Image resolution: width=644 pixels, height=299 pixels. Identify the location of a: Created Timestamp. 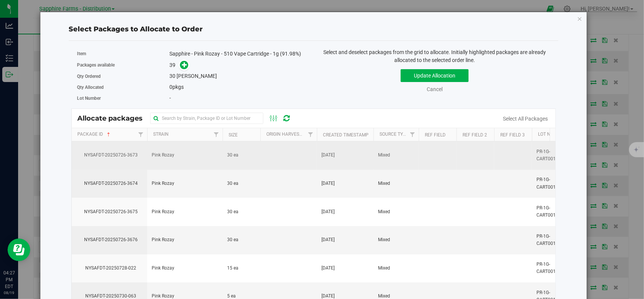
(345, 135).